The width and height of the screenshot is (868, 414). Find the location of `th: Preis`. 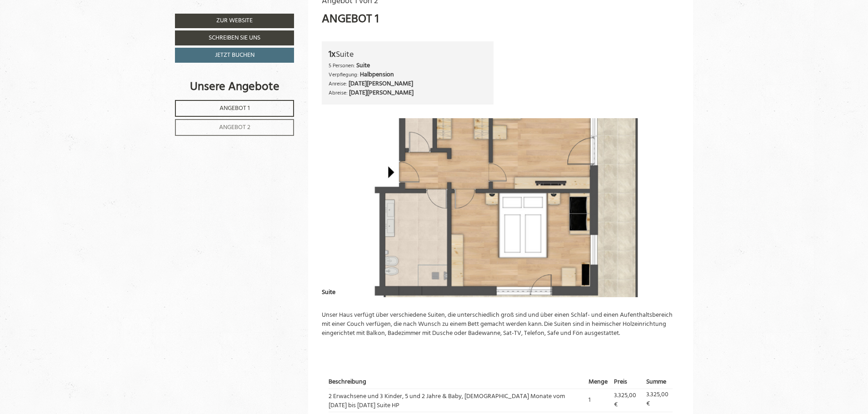

th: Preis is located at coordinates (627, 382).